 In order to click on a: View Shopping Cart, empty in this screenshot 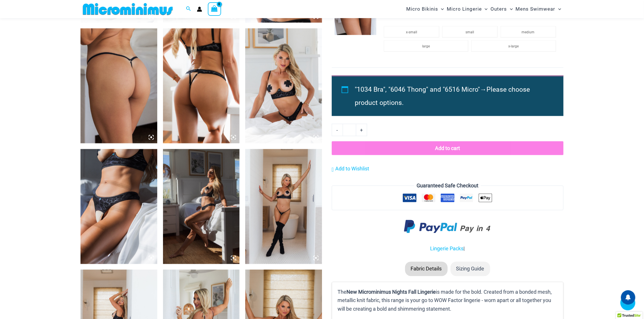, I will do `click(215, 9)`.